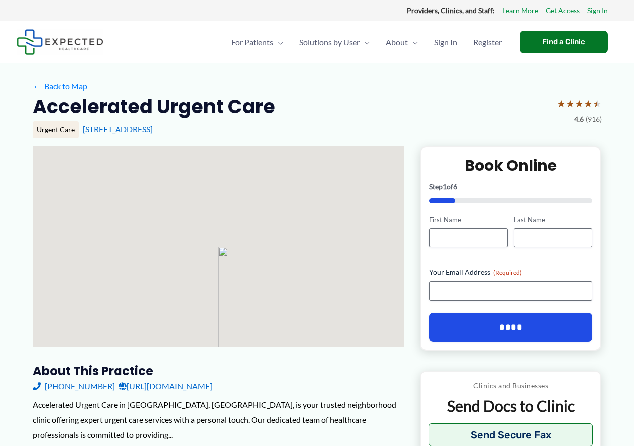  Describe the element at coordinates (402, 42) in the screenshot. I see `a: AboutMenu Toggle` at that location.